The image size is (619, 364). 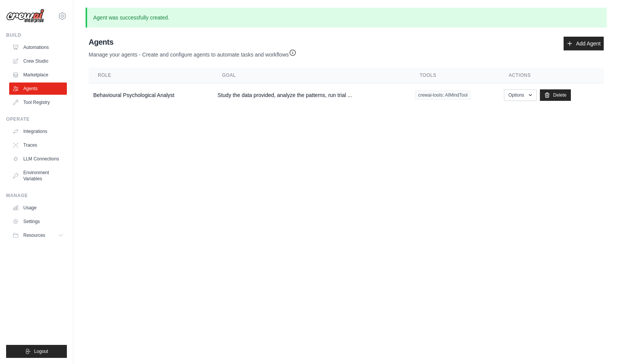 I want to click on a: Settings, so click(x=38, y=222).